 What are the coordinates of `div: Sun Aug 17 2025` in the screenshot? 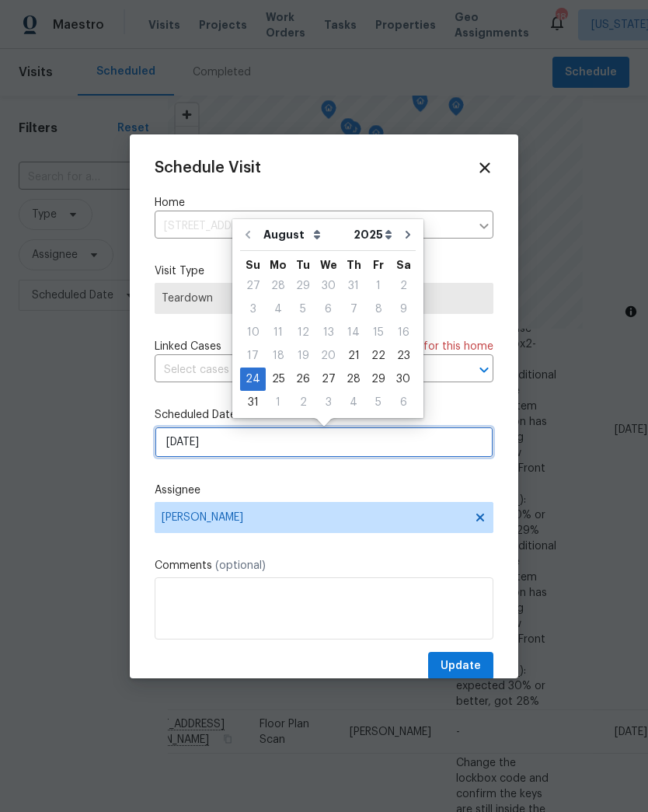 It's located at (253, 356).